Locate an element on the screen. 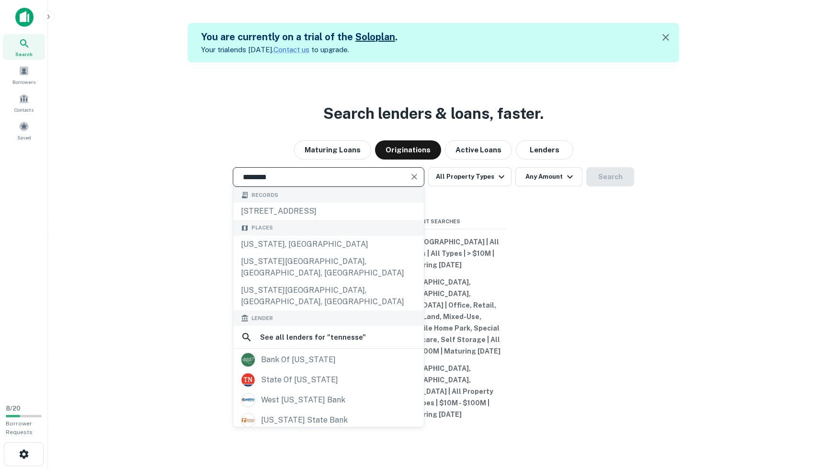  div: Search is located at coordinates (24, 47).